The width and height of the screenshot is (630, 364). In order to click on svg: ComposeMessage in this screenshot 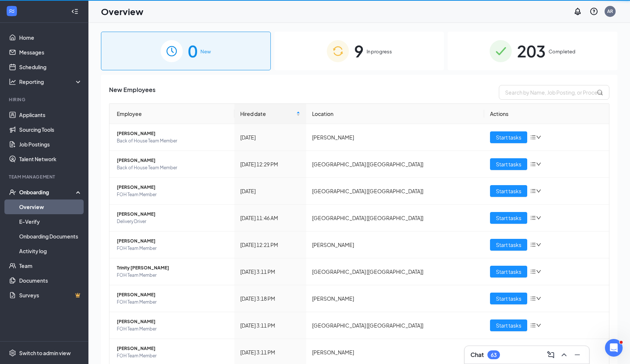, I will do `click(551, 354)`.